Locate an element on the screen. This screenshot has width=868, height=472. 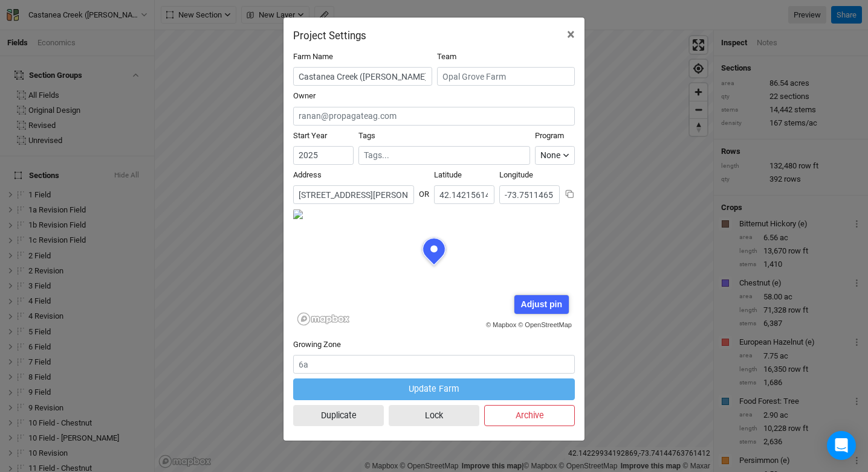
a: © Mapbox is located at coordinates (501, 325).